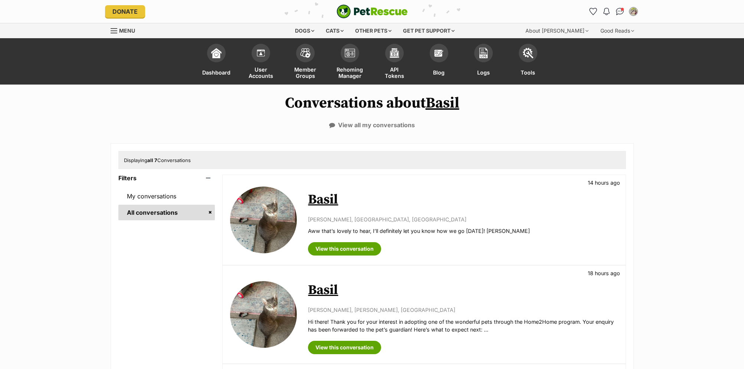 The width and height of the screenshot is (744, 369). Describe the element at coordinates (216, 72) in the screenshot. I see `span: Dashboard` at that location.